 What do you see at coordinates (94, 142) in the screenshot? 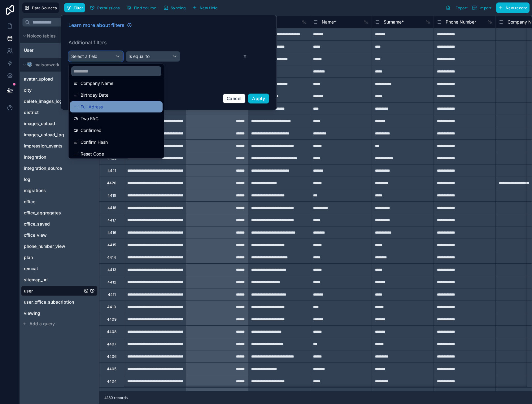
I see `span: Confirm Hash` at bounding box center [94, 142].